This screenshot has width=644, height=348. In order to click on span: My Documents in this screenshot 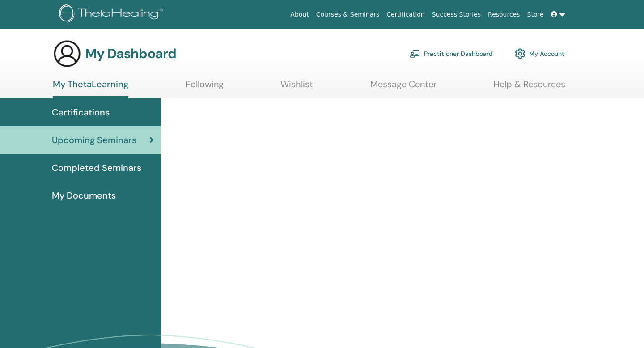, I will do `click(84, 196)`.